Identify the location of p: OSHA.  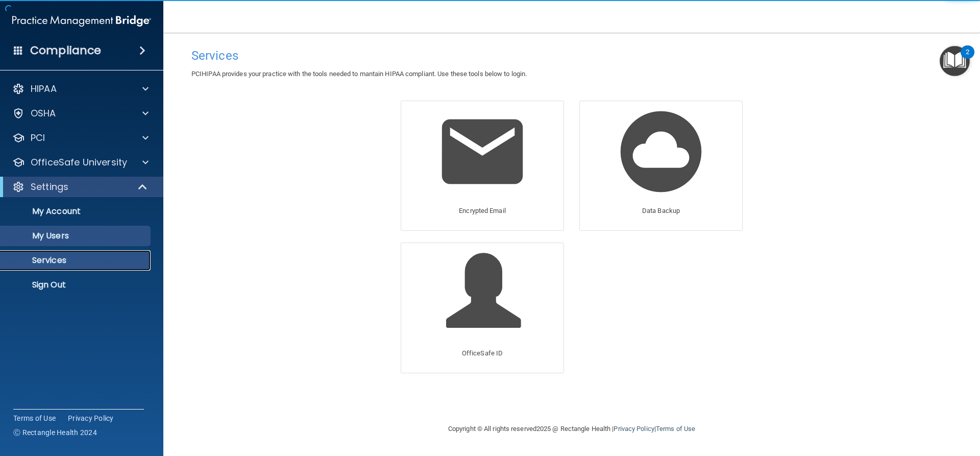
(43, 113).